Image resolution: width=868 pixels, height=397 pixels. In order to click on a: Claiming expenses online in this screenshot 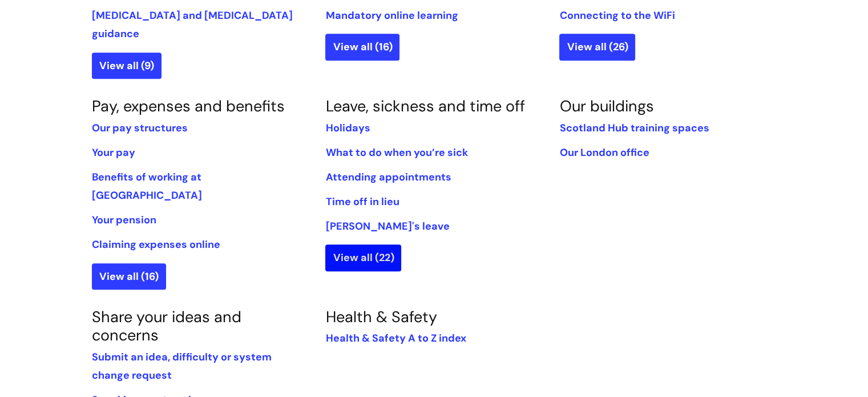, I will do `click(156, 244)`.